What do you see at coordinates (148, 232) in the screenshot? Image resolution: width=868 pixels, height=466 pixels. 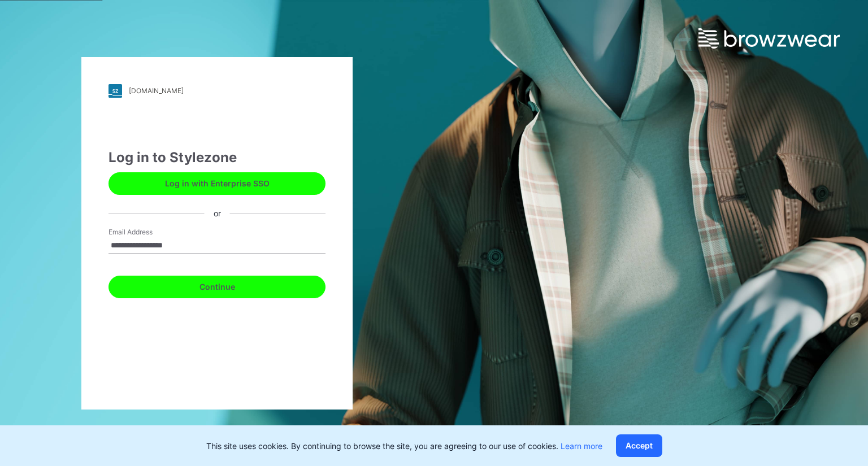 I see `label: Email Address` at bounding box center [148, 232].